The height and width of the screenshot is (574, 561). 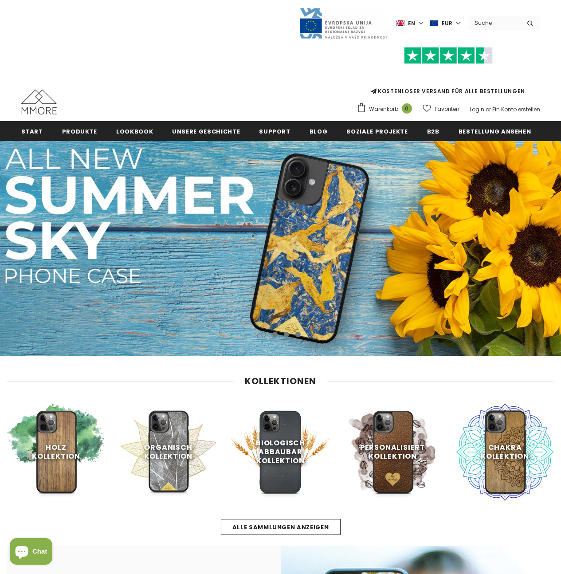 What do you see at coordinates (377, 131) in the screenshot?
I see `span: Soziale Projekte` at bounding box center [377, 131].